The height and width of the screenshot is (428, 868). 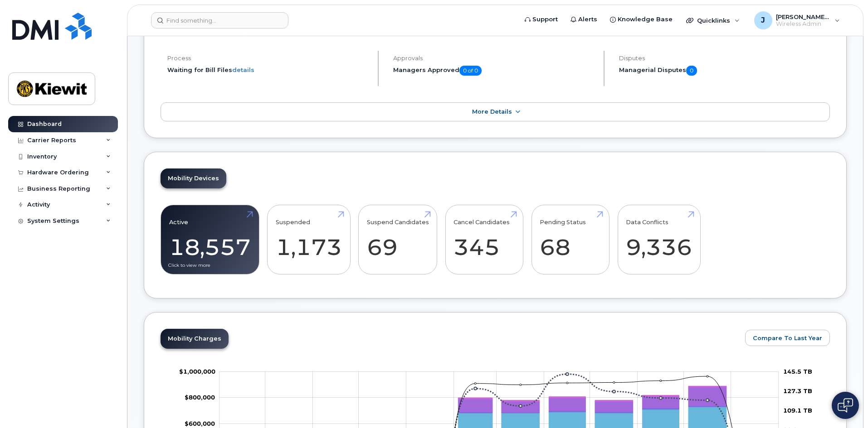 I want to click on div: Quicklinks, so click(x=713, y=21).